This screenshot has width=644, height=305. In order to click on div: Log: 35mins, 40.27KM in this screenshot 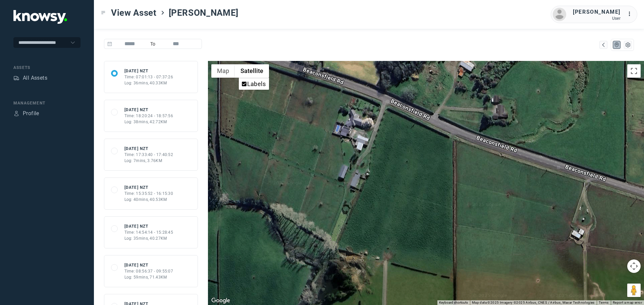, I will do `click(149, 238)`.